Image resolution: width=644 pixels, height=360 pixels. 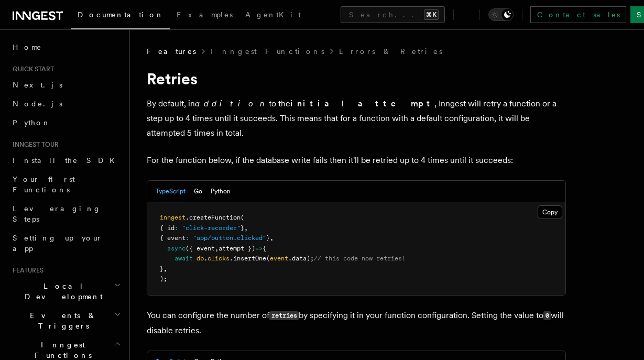 What do you see at coordinates (237, 249) in the screenshot?
I see `span: attempt })` at bounding box center [237, 249].